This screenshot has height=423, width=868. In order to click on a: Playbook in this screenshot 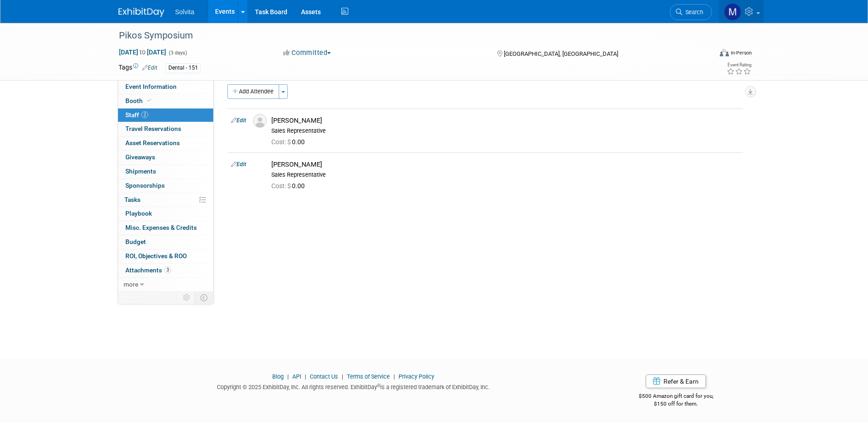, I will do `click(165, 214)`.